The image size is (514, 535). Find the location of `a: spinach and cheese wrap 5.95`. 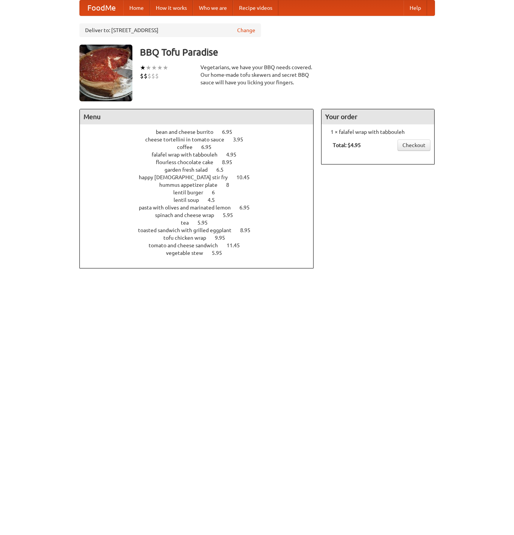

a: spinach and cheese wrap 5.95 is located at coordinates (201, 215).